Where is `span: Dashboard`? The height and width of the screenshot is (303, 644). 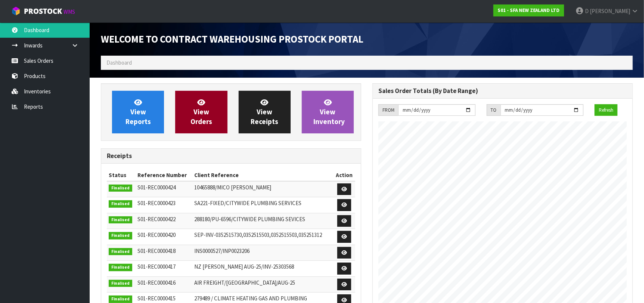
span: Dashboard is located at coordinates (119, 62).